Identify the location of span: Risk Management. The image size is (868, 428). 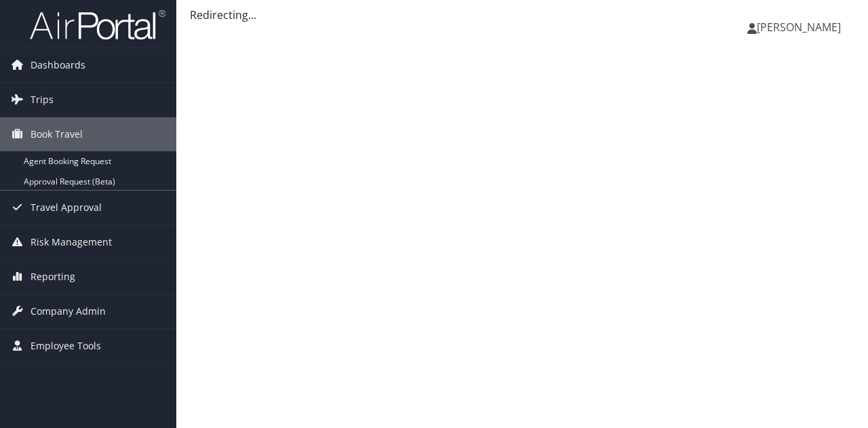
(71, 242).